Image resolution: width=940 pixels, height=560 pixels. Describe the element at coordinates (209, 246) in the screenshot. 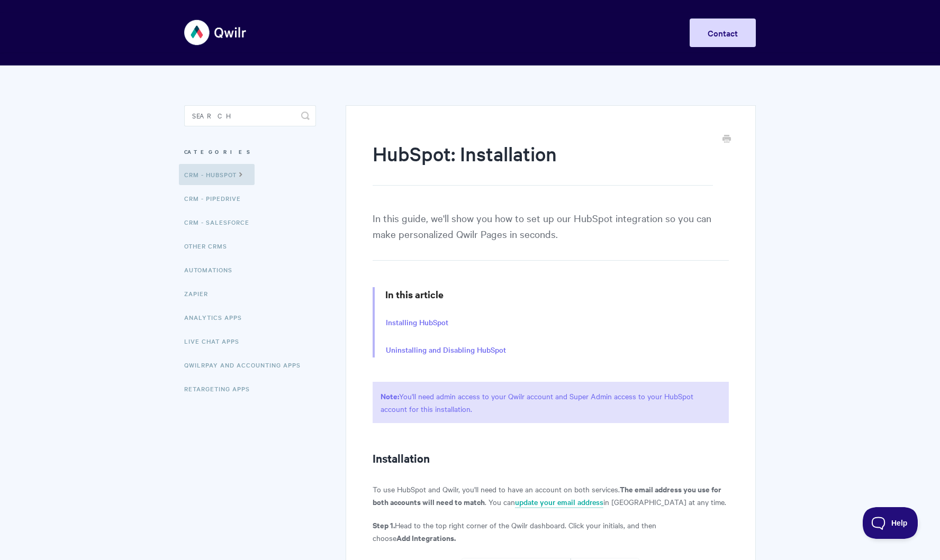

I see `a: Other CRMs` at that location.